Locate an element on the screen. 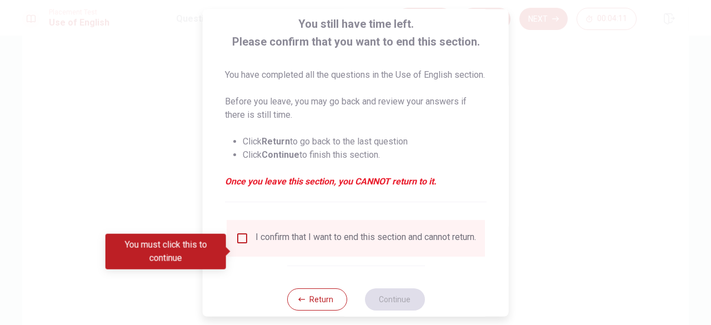  button: Return is located at coordinates (316, 299).